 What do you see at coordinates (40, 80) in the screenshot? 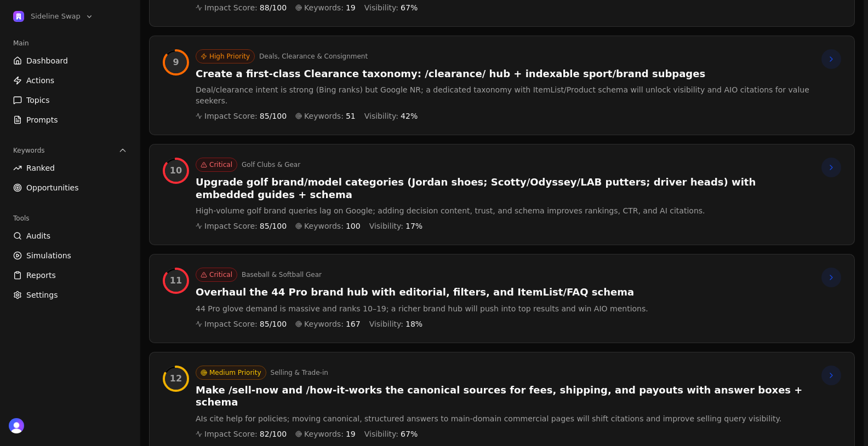
I see `span: Actions` at bounding box center [40, 80].